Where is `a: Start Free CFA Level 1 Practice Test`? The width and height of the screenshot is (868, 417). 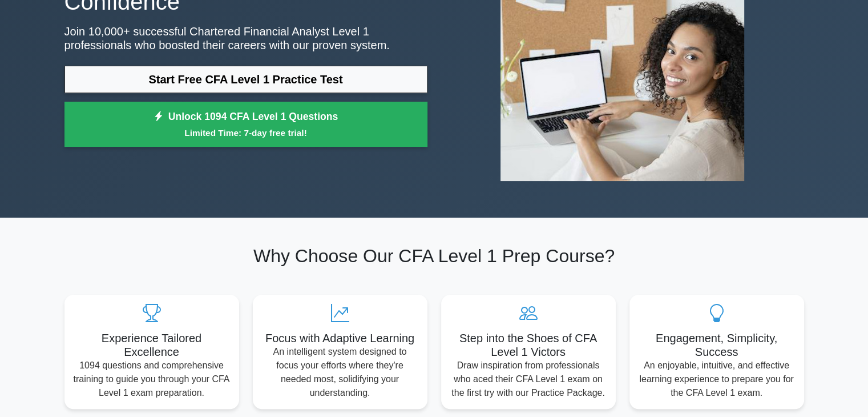 a: Start Free CFA Level 1 Practice Test is located at coordinates (246, 79).